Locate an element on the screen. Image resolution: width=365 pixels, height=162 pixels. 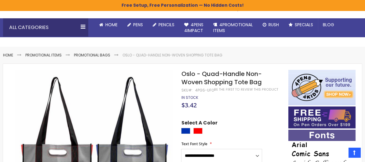
div: 4PGS-UFO is located at coordinates (204, 90).